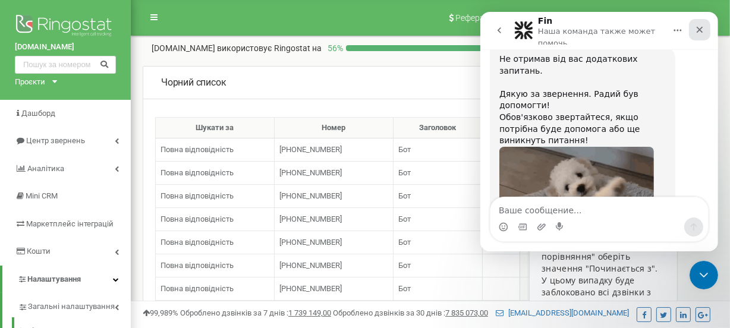 This screenshot has width=730, height=328. I want to click on textarea: Ваше сообщение..., so click(119, 195).